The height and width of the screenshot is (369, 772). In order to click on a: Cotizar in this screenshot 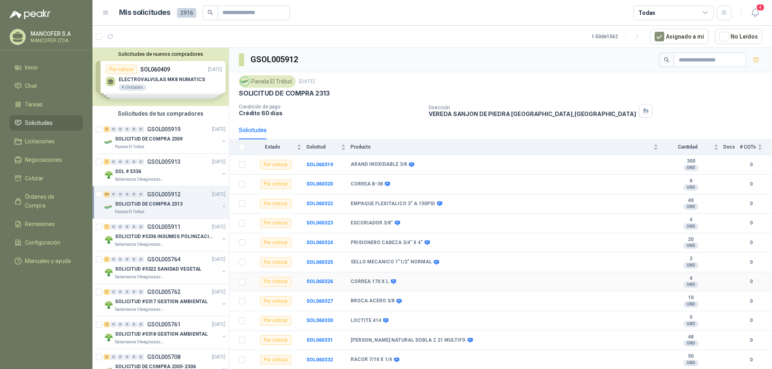, I will do `click(46, 178)`.